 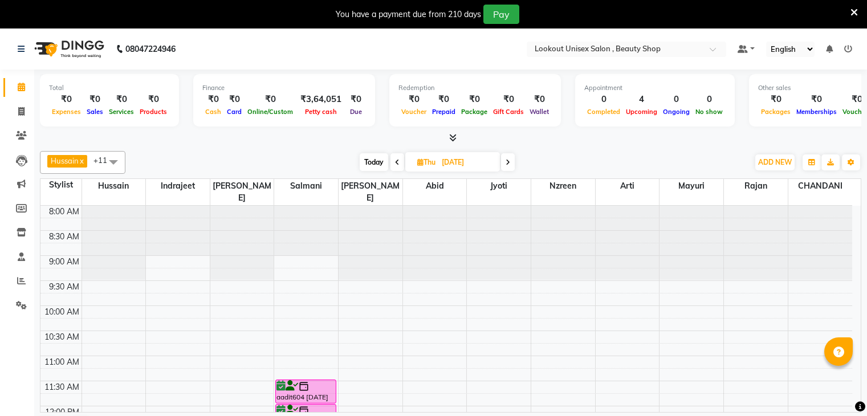 I want to click on div: Stylist, so click(x=61, y=185).